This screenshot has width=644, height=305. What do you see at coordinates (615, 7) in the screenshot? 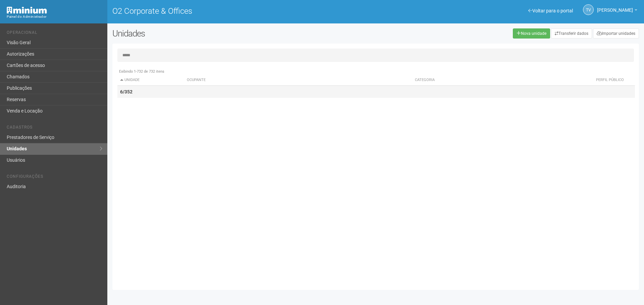
I see `span: Thayane Vasconcelos Torres` at bounding box center [615, 7].